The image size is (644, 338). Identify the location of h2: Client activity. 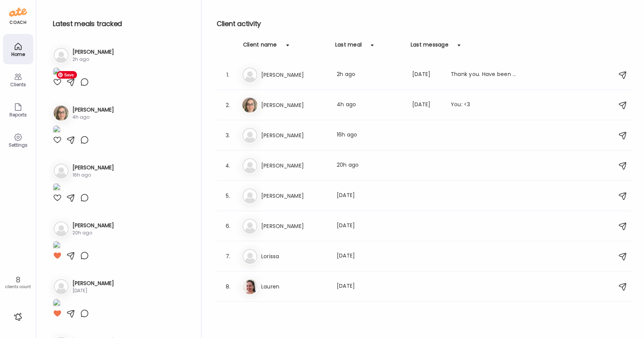
(424, 23).